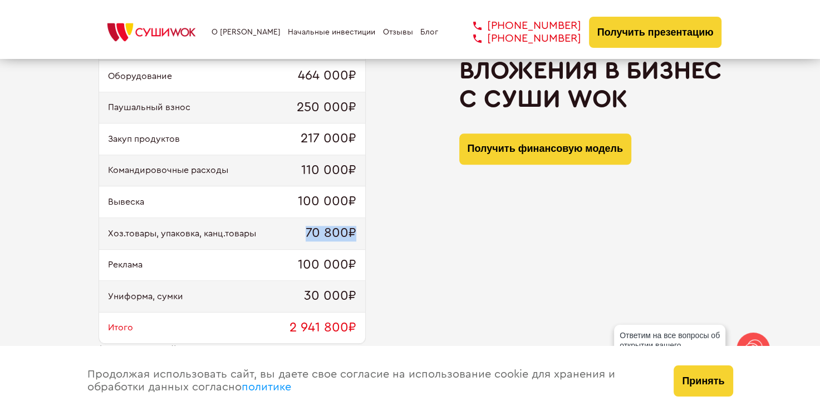 The height and width of the screenshot is (416, 820). Describe the element at coordinates (328, 139) in the screenshot. I see `span: 217 000₽` at that location.